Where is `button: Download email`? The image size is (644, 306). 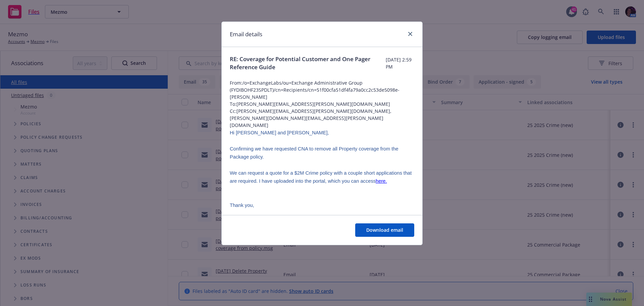 button: Download email is located at coordinates (385, 230).